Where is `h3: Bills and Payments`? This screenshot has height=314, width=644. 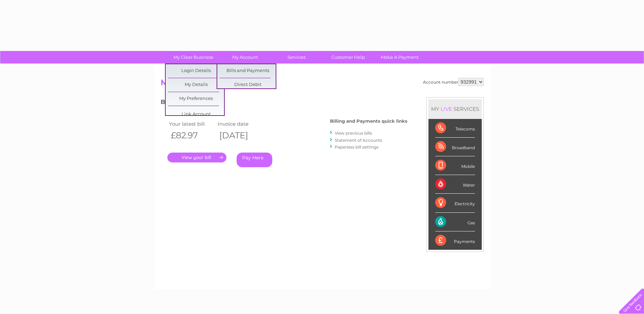
h3: Bills and Payments is located at coordinates (284, 103).